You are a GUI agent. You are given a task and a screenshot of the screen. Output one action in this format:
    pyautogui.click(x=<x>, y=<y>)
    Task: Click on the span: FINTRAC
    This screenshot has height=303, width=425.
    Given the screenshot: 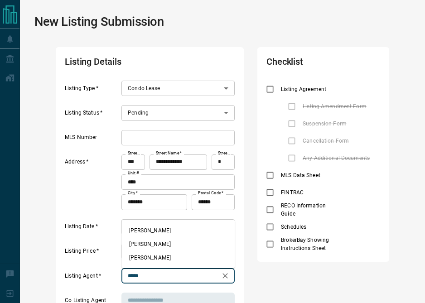 What is the action you would take?
    pyautogui.click(x=292, y=193)
    